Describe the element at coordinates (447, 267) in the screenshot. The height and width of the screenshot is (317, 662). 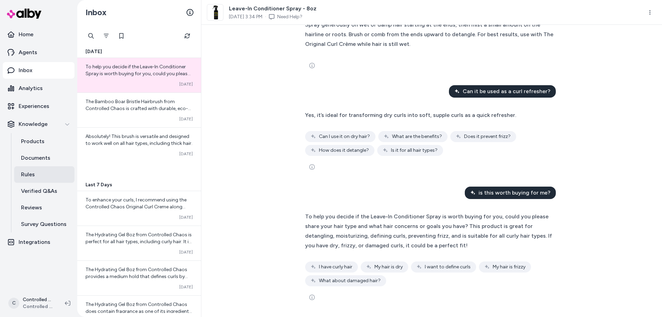
I see `span: I want to define curls` at that location.